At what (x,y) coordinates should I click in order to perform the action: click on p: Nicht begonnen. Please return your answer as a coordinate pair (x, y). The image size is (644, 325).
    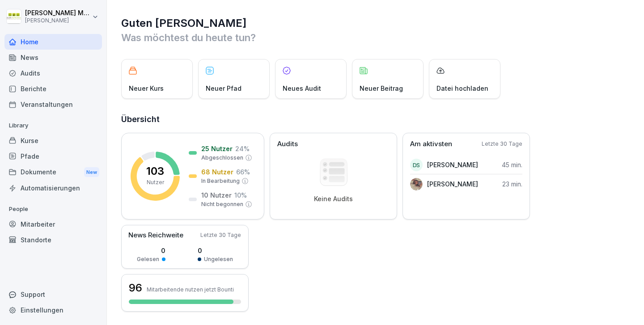
    Looking at the image, I should click on (222, 204).